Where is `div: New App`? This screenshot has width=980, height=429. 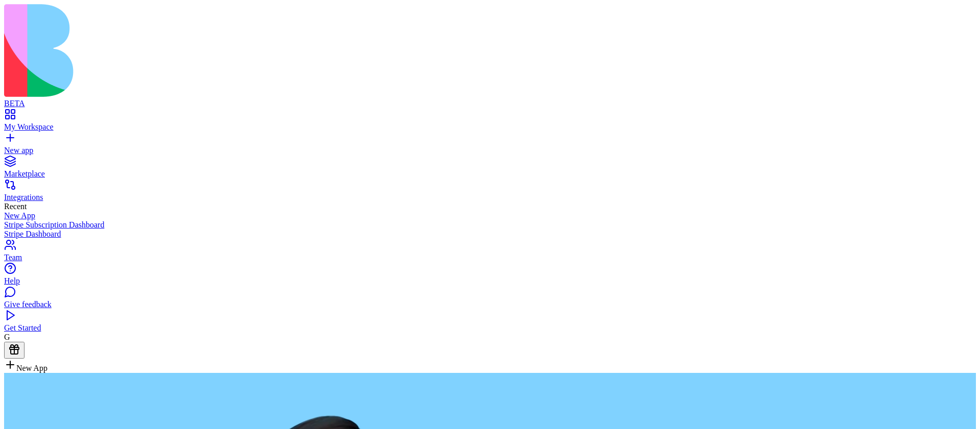
div: New App is located at coordinates (490, 216).